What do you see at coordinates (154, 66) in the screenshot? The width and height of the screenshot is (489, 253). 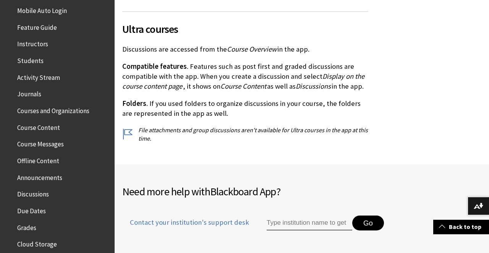 I see `span: Compatible features` at bounding box center [154, 66].